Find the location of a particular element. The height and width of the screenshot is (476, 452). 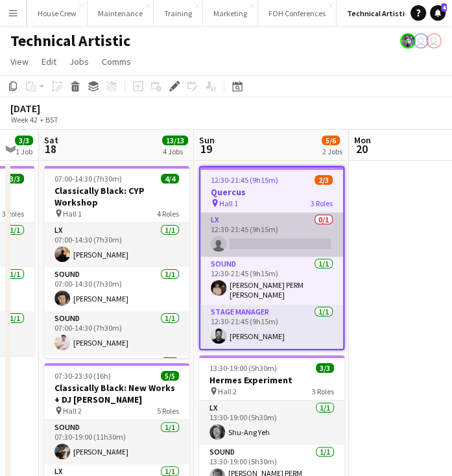

span: Edit is located at coordinates (49, 62).